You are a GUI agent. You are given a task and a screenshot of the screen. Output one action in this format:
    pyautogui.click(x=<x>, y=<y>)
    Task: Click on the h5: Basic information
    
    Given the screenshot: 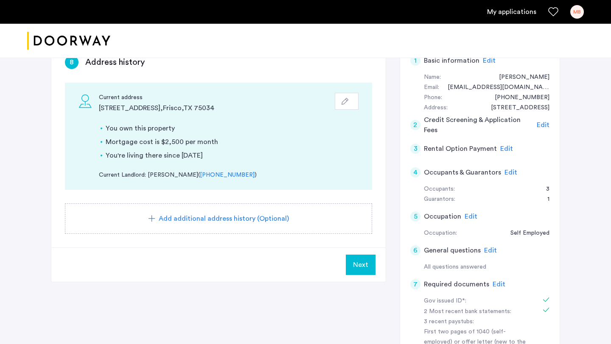 What is the action you would take?
    pyautogui.click(x=451, y=61)
    